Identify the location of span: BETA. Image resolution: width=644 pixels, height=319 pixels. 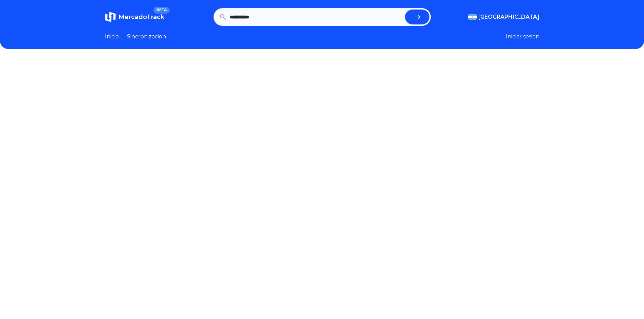
(161, 10).